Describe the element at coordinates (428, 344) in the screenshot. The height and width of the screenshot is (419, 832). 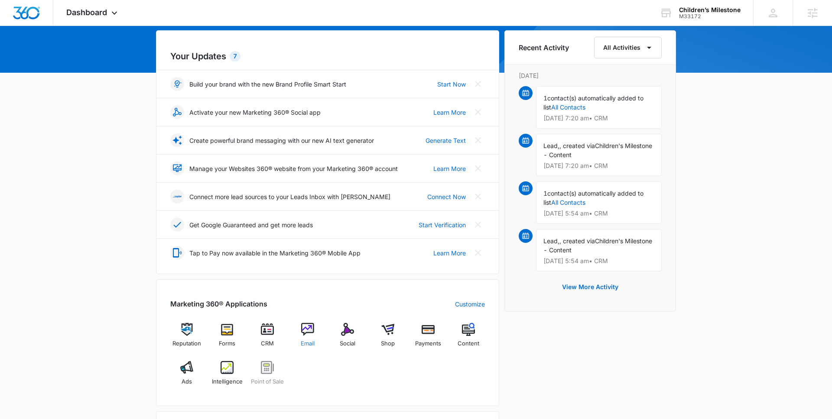
I see `span: Payments` at that location.